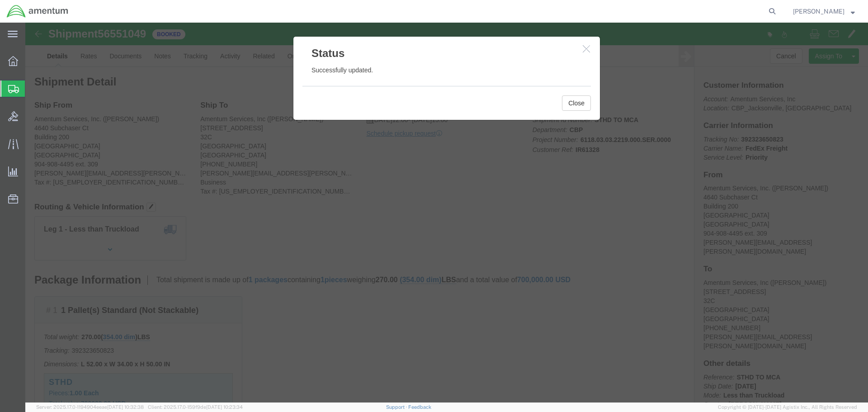 Image resolution: width=868 pixels, height=412 pixels. Describe the element at coordinates (819, 11) in the screenshot. I see `span: Nick Riddle` at that location.